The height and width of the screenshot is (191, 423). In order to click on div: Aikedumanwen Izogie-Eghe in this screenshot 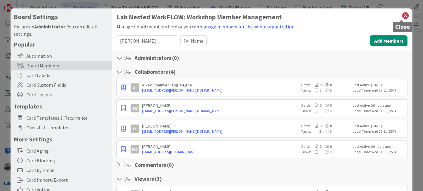, I will do `click(220, 85)`.